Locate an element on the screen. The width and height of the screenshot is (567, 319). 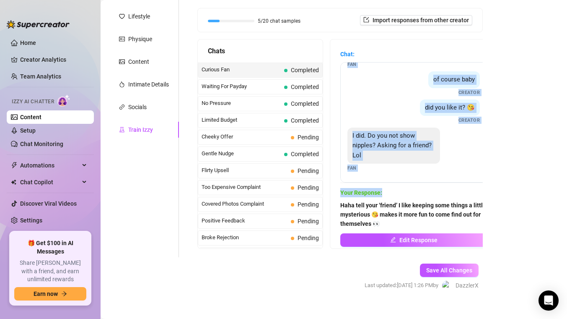
span: DazzlerX is located at coordinates (467, 285).